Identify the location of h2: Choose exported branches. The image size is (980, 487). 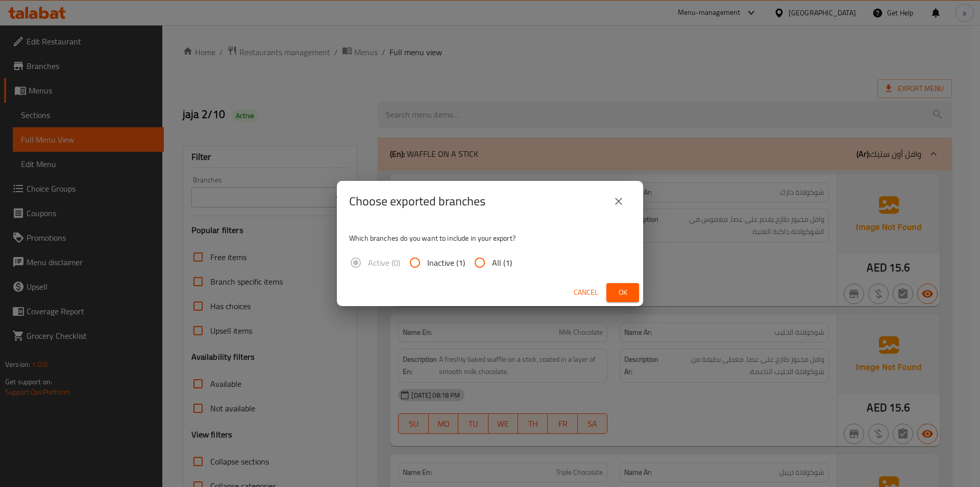
(417, 201).